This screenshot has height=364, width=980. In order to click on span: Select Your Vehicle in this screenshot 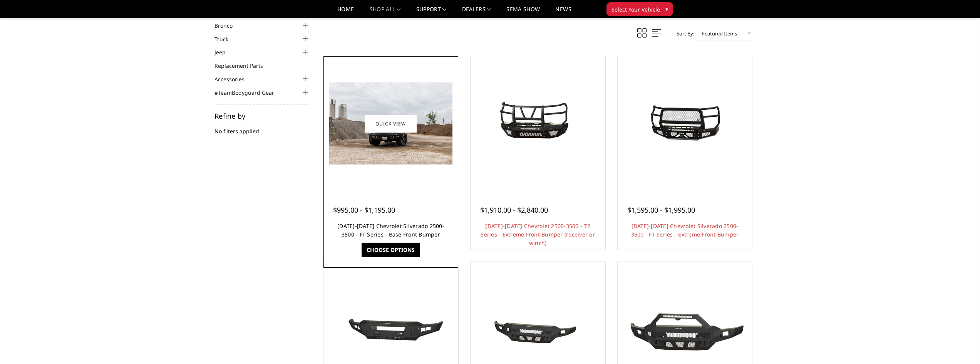, I will do `click(636, 9)`.